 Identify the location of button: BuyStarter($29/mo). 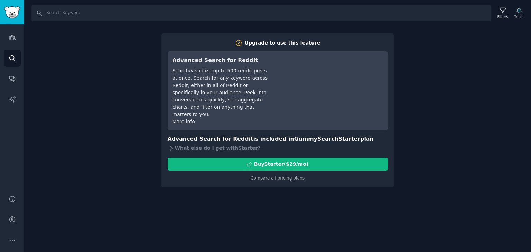
(277, 164).